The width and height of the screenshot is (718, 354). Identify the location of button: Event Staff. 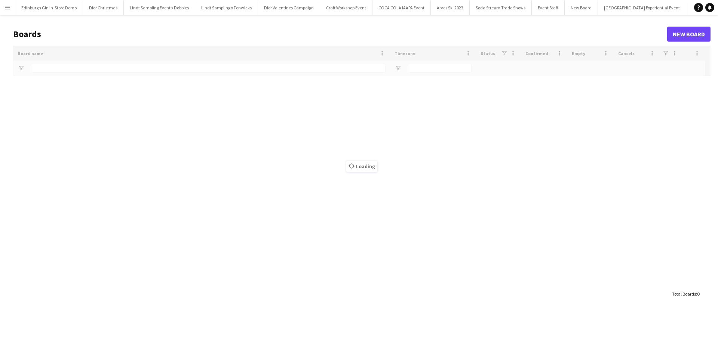
(549, 7).